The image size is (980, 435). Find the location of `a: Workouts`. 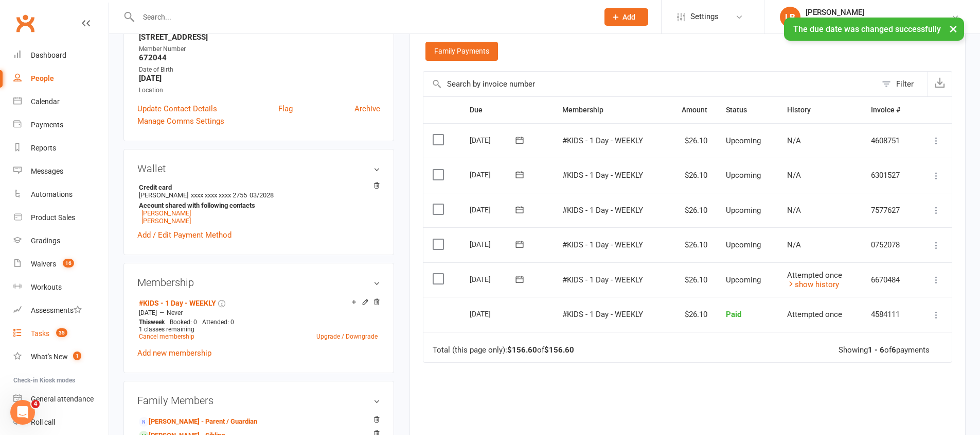

a: Workouts is located at coordinates (61, 287).